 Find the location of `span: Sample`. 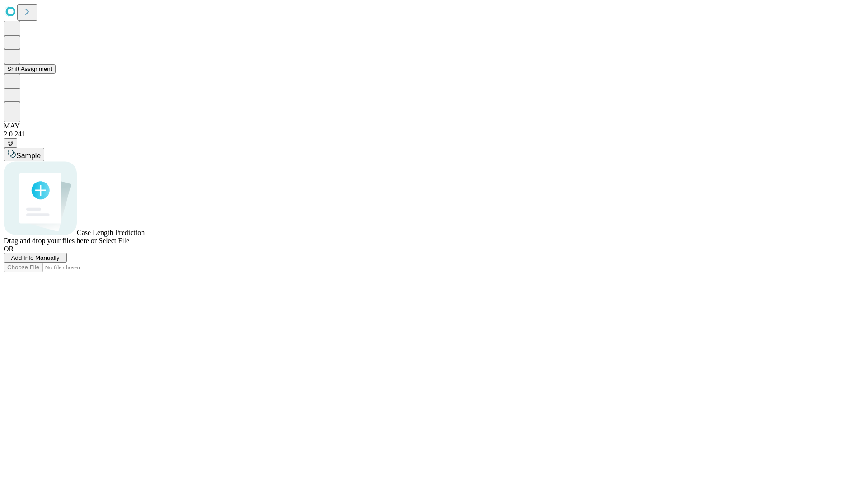

span: Sample is located at coordinates (28, 156).